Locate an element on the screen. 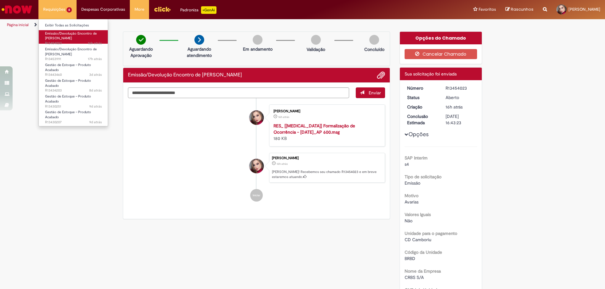 The height and width of the screenshot is (289, 605). div: Opções do Chamado is located at coordinates (441, 38).